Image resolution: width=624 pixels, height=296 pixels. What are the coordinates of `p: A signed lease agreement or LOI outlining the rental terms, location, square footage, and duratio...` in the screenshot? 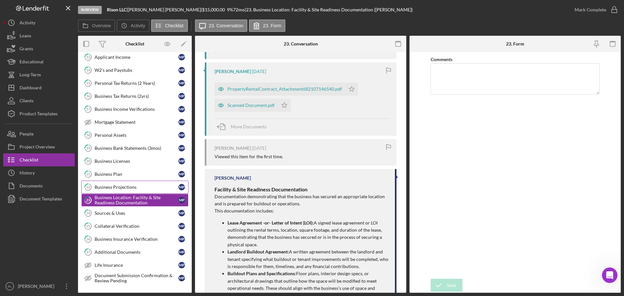 It's located at (308, 234).